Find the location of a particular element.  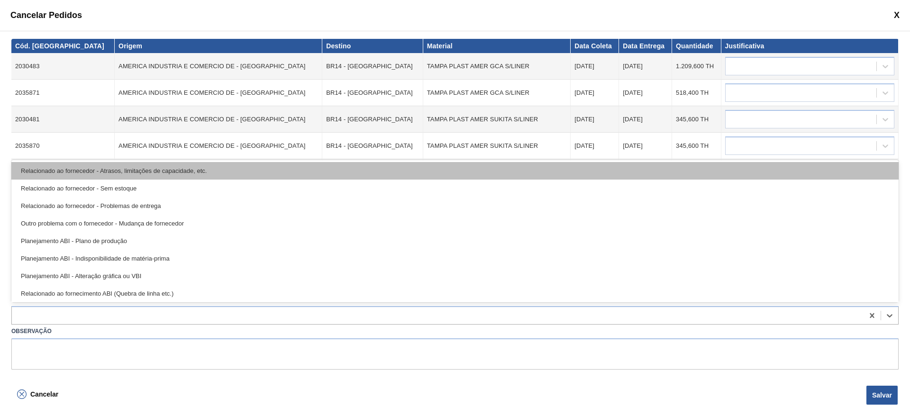

th: Material is located at coordinates (497, 46).